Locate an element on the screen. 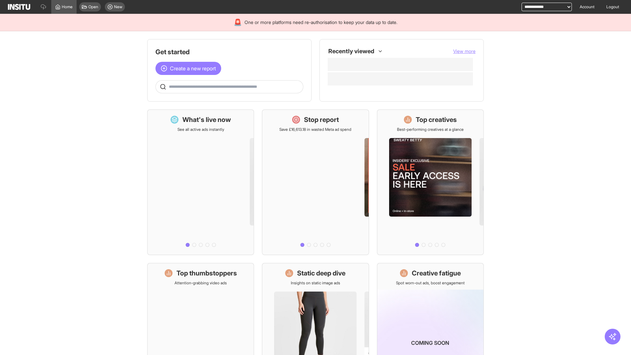  p: Save £16,613.18 in wasted Meta ad spend is located at coordinates (315, 130).